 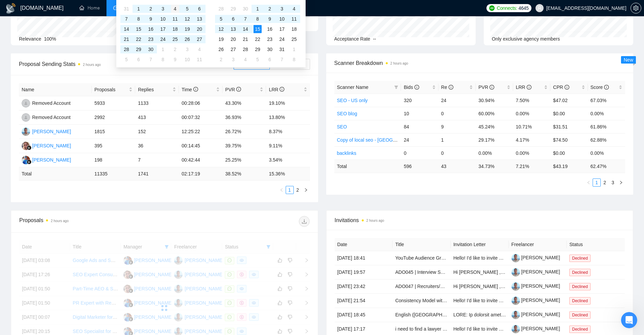 What do you see at coordinates (569, 100) in the screenshot?
I see `td: $47.02` at bounding box center [569, 100].